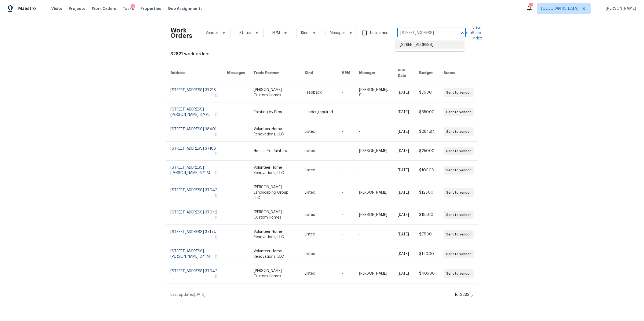 The width and height of the screenshot is (644, 321). I want to click on th: HPM, so click(346, 73).